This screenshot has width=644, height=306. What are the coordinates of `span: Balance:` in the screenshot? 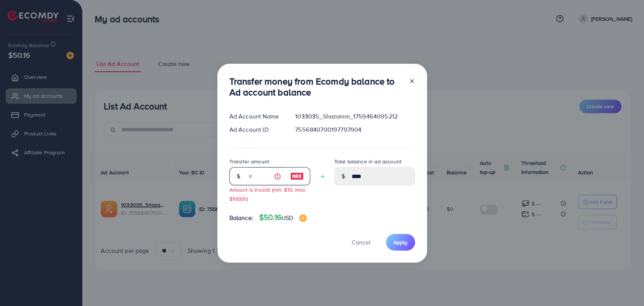 It's located at (241, 218).